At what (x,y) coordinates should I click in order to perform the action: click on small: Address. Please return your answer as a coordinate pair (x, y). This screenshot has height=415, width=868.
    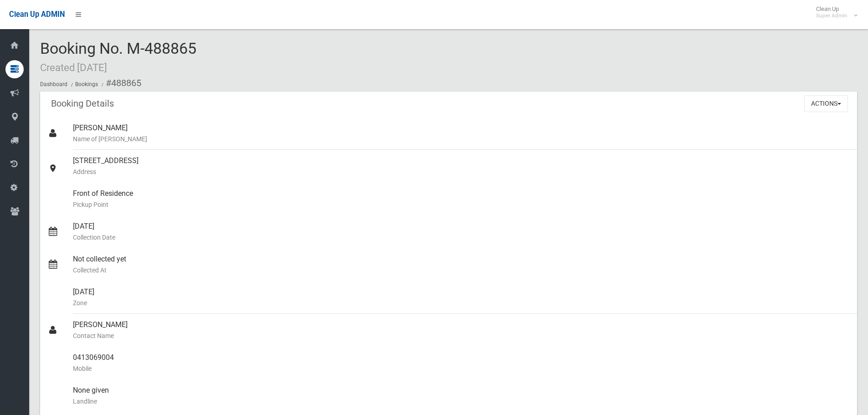
    Looking at the image, I should click on (461, 171).